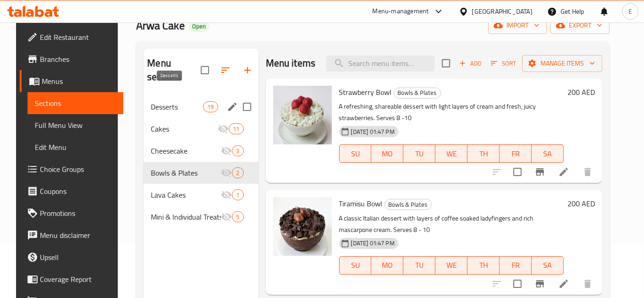 This screenshot has width=644, height=298. Describe the element at coordinates (79, 81) in the screenshot. I see `span: Menus` at that location.